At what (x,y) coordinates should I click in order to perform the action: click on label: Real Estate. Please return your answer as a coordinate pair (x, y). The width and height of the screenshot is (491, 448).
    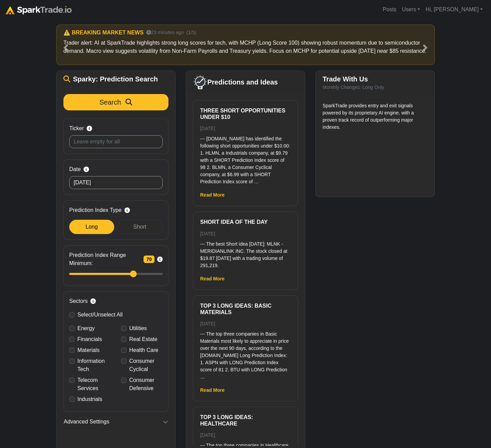
    Looking at the image, I should click on (143, 339).